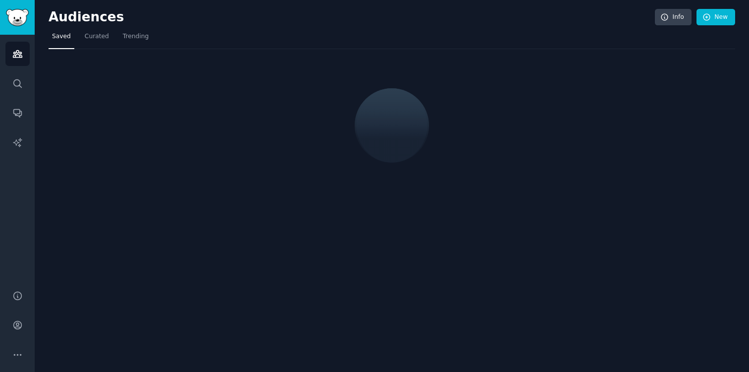 This screenshot has height=372, width=749. What do you see at coordinates (352, 17) in the screenshot?
I see `h2: Audiences` at bounding box center [352, 17].